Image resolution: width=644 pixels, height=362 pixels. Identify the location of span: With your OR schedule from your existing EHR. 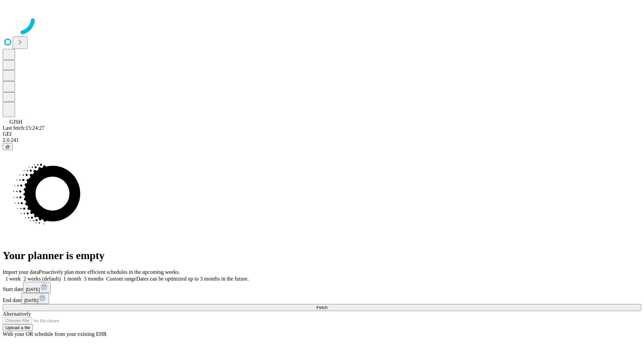
(55, 334).